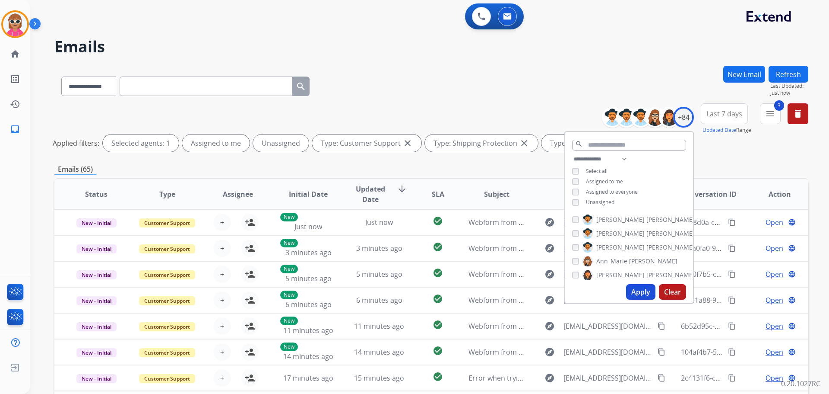 The image size is (829, 394). What do you see at coordinates (773, 194) in the screenshot?
I see `th: Action` at bounding box center [773, 194].